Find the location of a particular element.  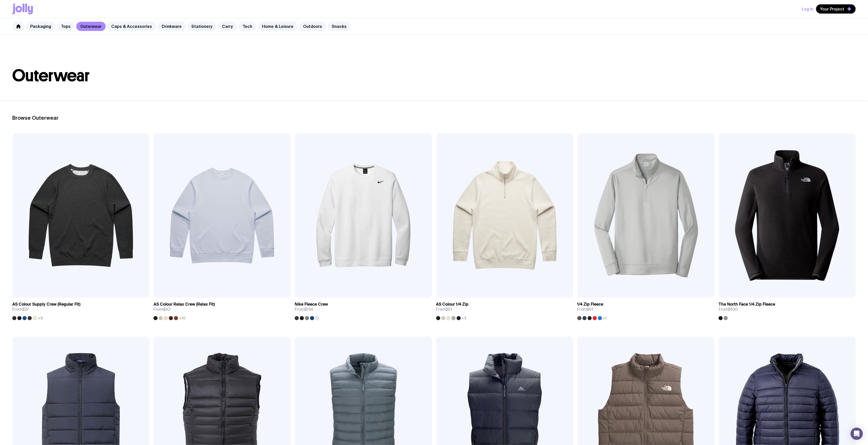

a: AS Colour 1/4 ZipFrom$51+3 is located at coordinates (505, 309).